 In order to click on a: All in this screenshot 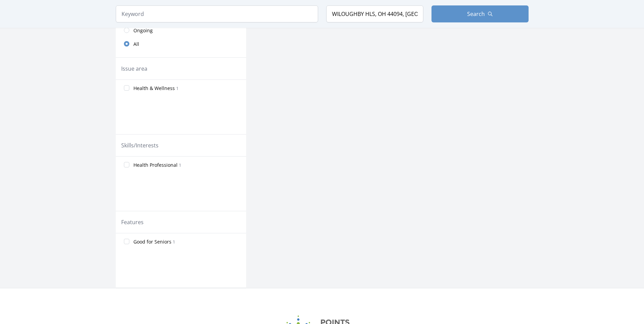, I will do `click(181, 44)`.